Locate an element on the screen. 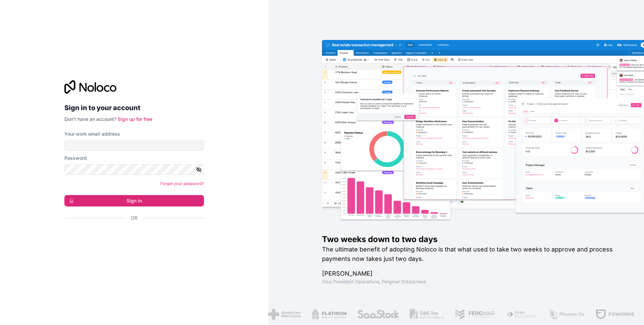  span: Don't have an account? is located at coordinates (90, 119).